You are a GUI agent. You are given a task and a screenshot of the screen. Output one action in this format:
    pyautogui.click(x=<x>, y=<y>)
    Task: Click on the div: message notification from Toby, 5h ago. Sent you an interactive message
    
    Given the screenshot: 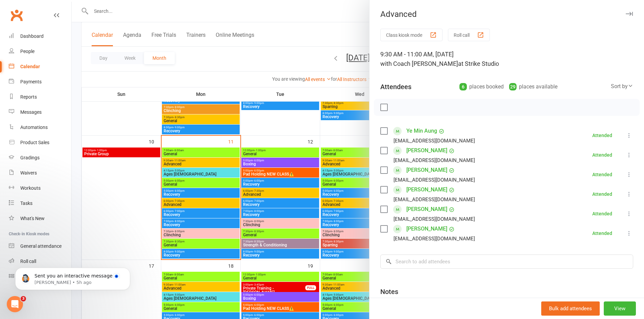 What is the action you would take?
    pyautogui.click(x=67, y=25)
    